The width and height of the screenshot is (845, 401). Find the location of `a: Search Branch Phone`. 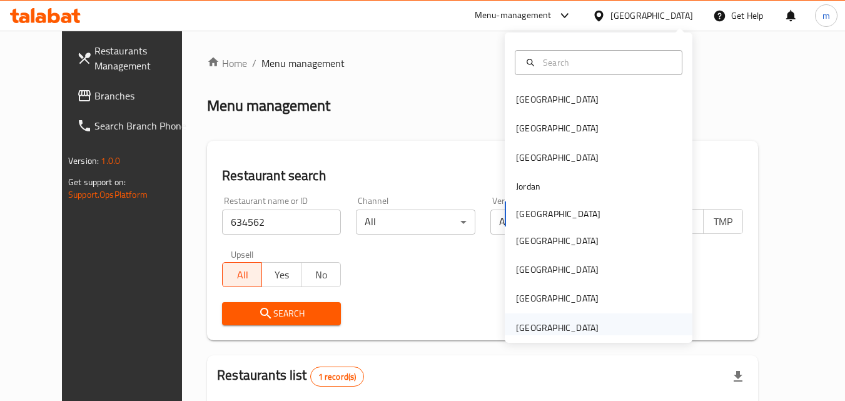

a: Search Branch Phone is located at coordinates (135, 126).